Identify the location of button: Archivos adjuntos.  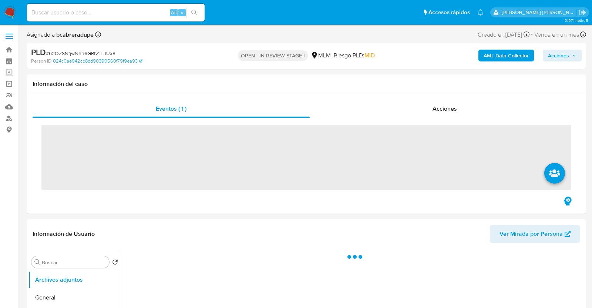
(75, 280).